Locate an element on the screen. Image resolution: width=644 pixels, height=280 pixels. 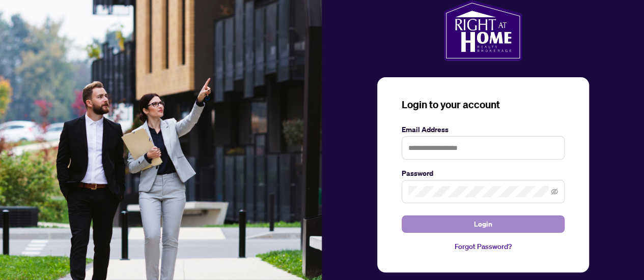
button: Login is located at coordinates (483, 224).